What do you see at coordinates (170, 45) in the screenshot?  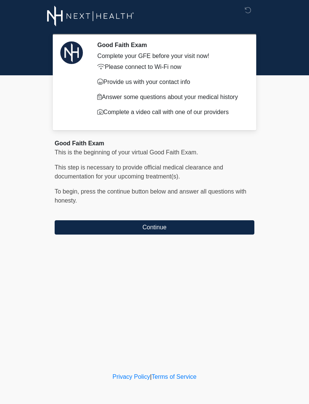 I see `h2: Good Faith Exam` at bounding box center [170, 45].